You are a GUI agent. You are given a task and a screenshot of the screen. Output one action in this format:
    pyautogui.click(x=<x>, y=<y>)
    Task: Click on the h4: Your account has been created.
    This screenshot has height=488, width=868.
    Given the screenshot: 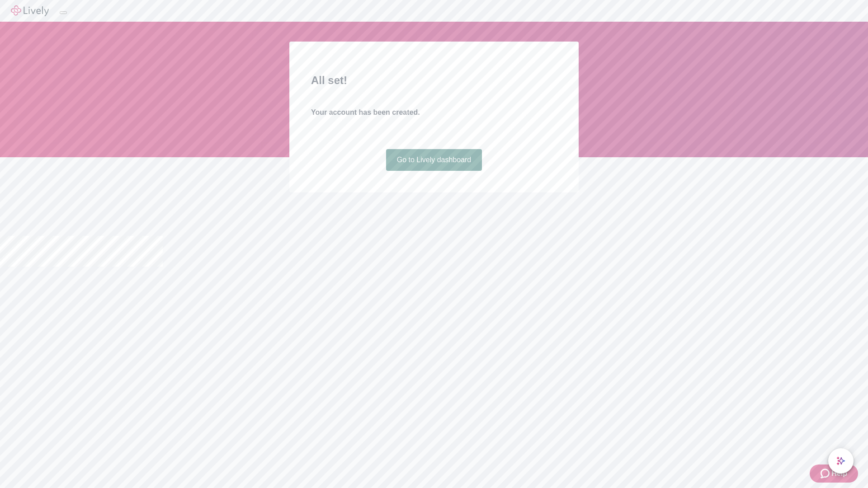 What is the action you would take?
    pyautogui.click(x=434, y=113)
    